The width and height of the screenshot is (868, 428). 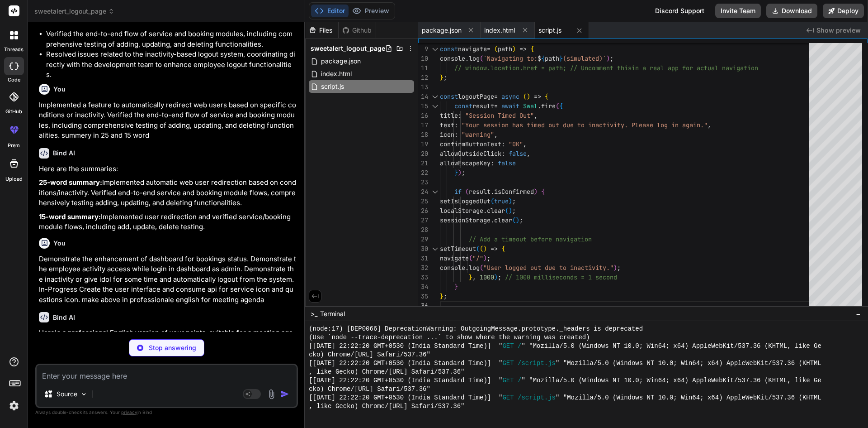 I want to click on span: localStorage, so click(x=462, y=211).